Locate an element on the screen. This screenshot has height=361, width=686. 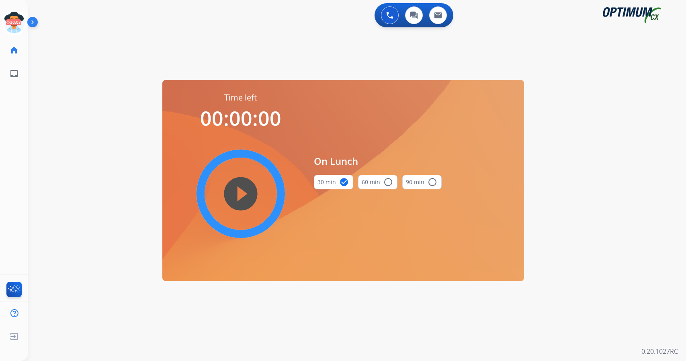
span: Time left is located at coordinates (240, 98).